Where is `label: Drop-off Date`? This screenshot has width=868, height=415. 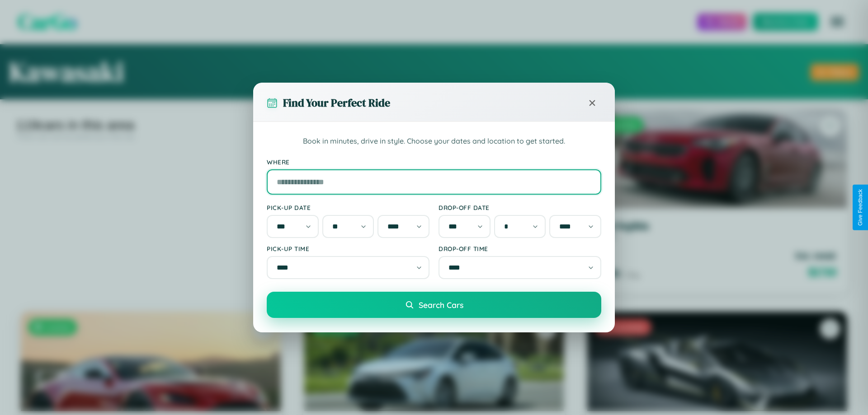 label: Drop-off Date is located at coordinates (520, 208).